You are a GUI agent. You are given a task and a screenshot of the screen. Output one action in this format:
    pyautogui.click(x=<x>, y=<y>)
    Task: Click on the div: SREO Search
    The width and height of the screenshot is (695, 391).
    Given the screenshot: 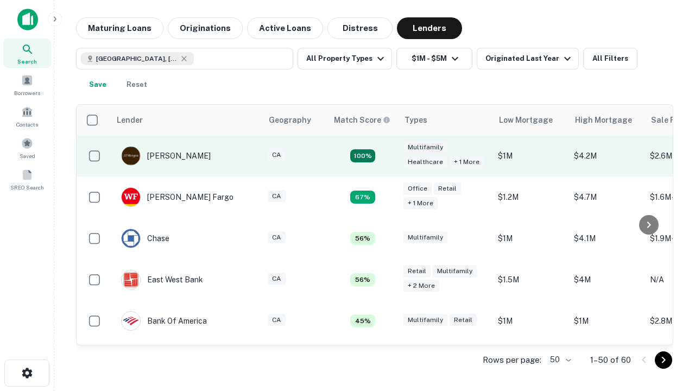 What is the action you would take?
    pyautogui.click(x=27, y=179)
    